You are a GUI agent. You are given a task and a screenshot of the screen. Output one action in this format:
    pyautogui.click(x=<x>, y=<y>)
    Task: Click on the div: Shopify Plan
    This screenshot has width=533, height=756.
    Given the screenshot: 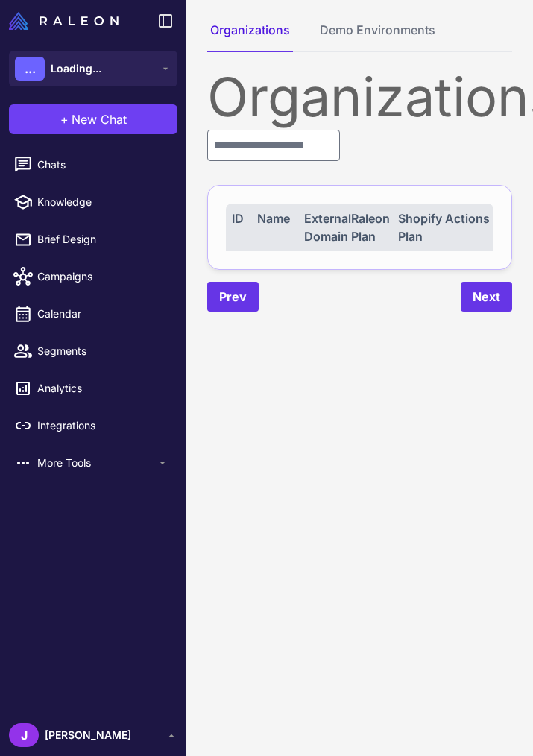 What is the action you would take?
    pyautogui.click(x=419, y=227)
    